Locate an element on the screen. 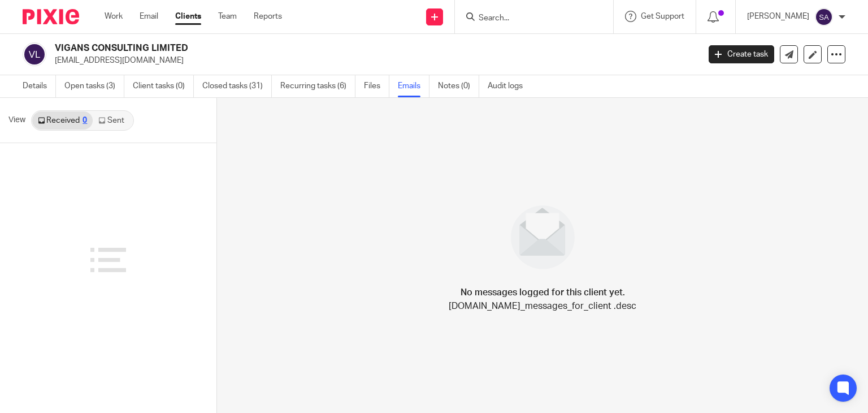 This screenshot has width=868, height=413. a: Sent is located at coordinates (113, 121).